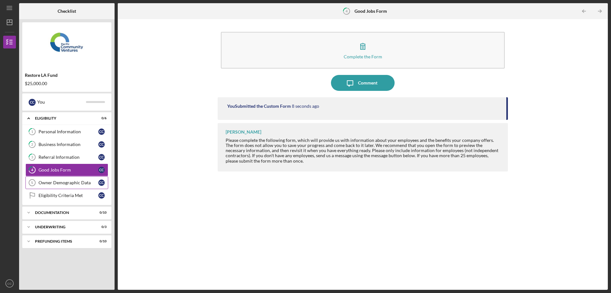 The width and height of the screenshot is (611, 293). I want to click on div: Owner Demographic Data, so click(68, 182).